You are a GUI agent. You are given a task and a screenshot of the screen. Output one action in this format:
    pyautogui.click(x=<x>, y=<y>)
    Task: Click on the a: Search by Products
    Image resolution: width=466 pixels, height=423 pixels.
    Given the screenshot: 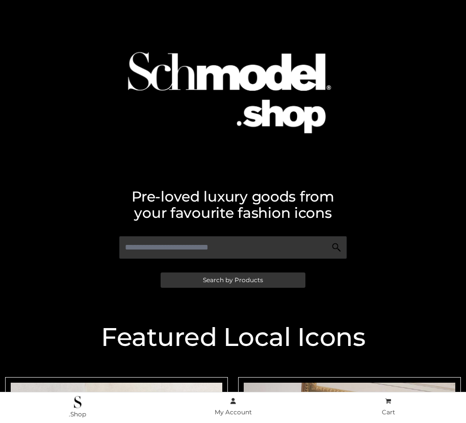 What is the action you would take?
    pyautogui.click(x=233, y=280)
    